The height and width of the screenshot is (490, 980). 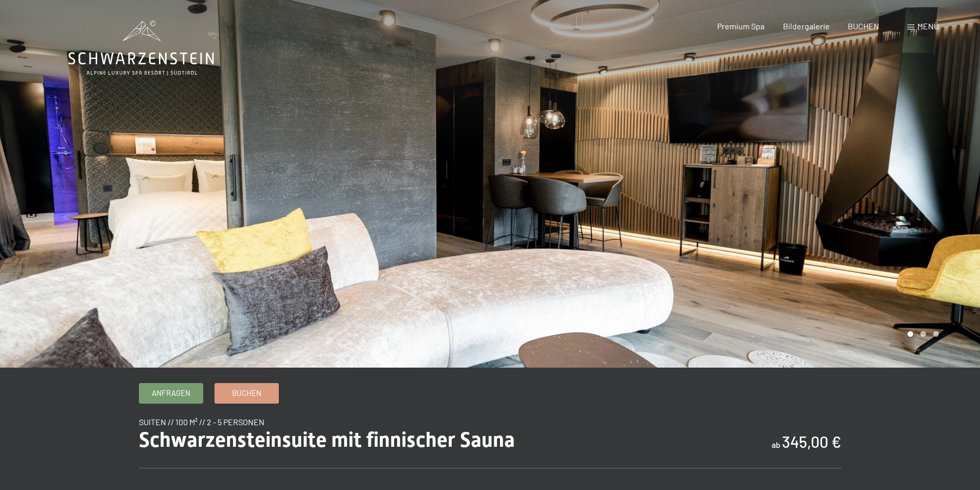 I want to click on span: Anfragen, so click(x=171, y=393).